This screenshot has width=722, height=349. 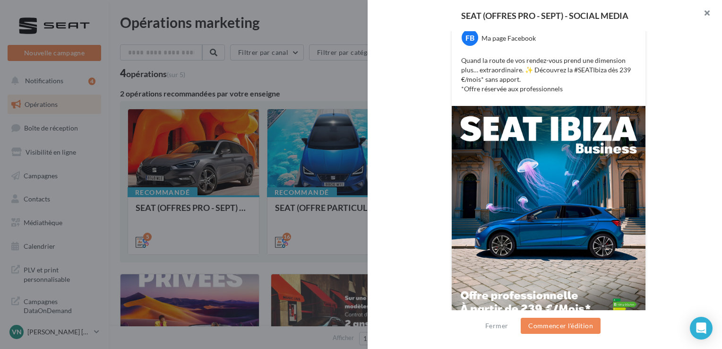 I want to click on button: Fermer, so click(x=497, y=326).